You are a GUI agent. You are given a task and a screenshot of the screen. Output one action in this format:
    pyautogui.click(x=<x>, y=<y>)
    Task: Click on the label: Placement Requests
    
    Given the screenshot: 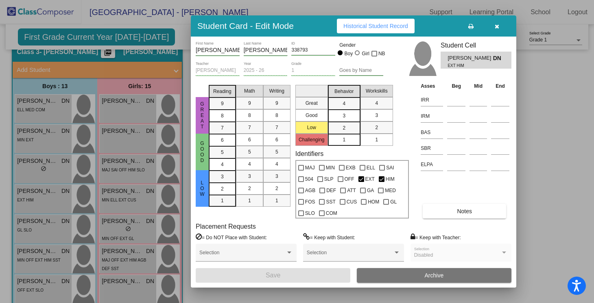 What is the action you would take?
    pyautogui.click(x=226, y=226)
    